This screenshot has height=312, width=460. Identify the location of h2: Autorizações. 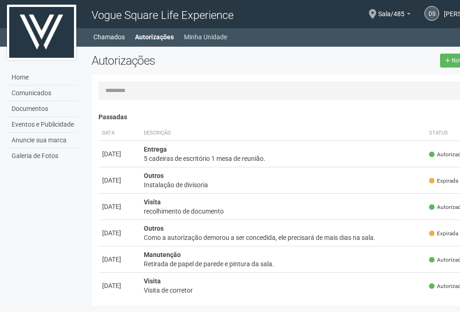
(190, 61).